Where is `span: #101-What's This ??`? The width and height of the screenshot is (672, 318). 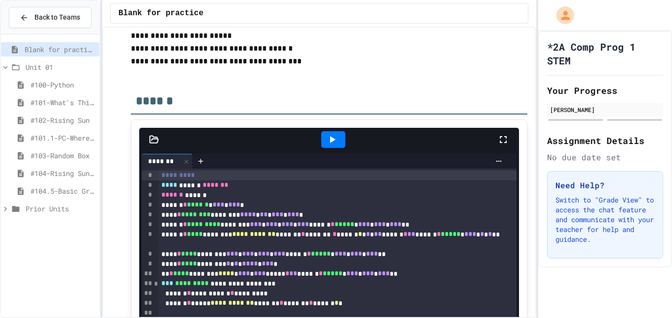
span: #101-What's This ?? is located at coordinates (63, 102).